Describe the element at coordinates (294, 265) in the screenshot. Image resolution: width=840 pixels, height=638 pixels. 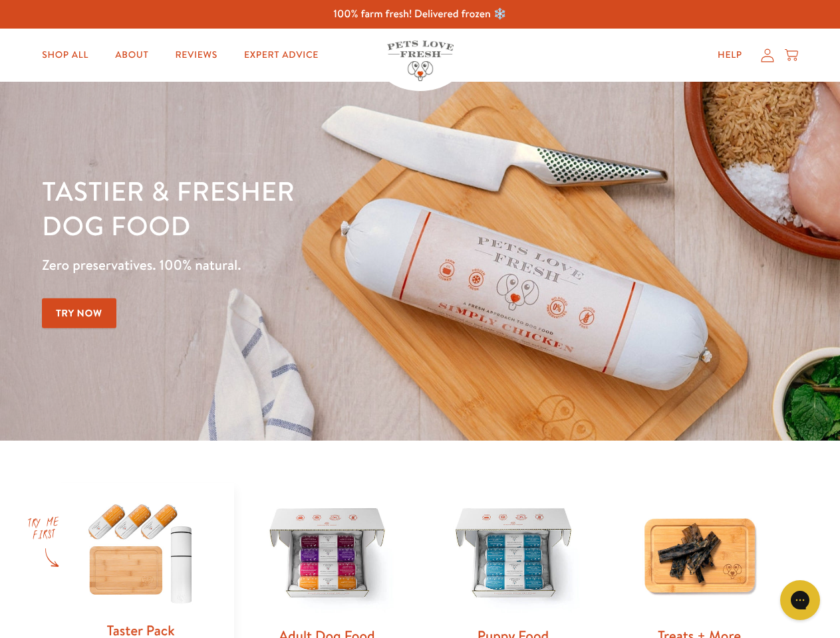
I see `p: Zero preservatives. 100% natural.` at that location.